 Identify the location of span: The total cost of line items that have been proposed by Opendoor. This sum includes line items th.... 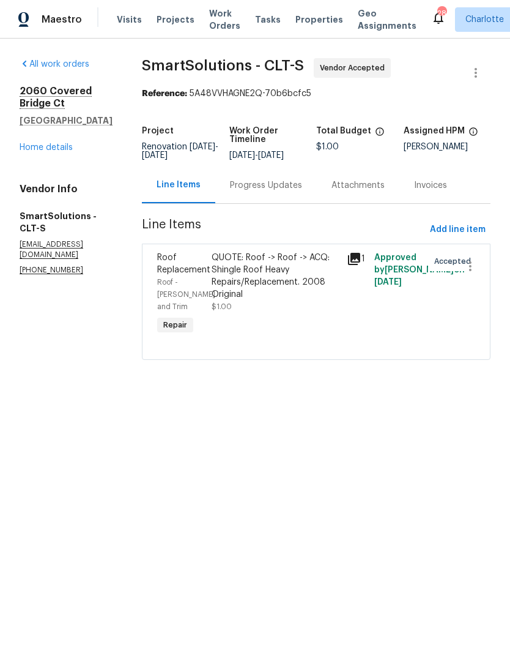
(380, 135).